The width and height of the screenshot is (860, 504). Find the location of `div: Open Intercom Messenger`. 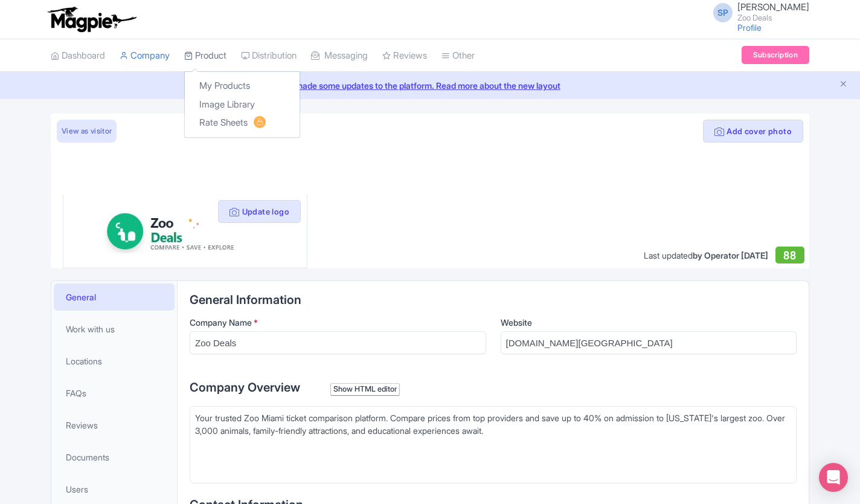

div: Open Intercom Messenger is located at coordinates (834, 478).